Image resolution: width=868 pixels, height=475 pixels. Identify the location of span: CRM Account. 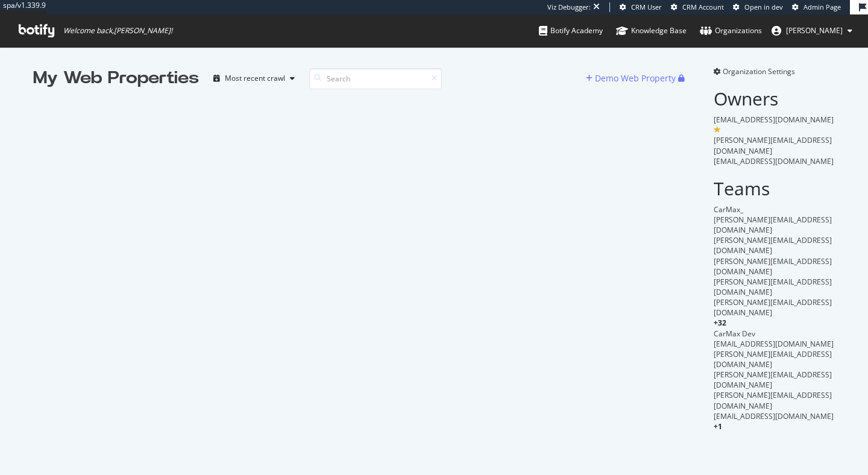
(703, 7).